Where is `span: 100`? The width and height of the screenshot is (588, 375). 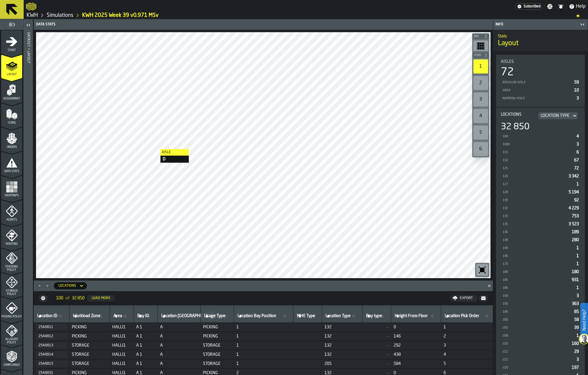
span: 100 is located at coordinates (60, 298).